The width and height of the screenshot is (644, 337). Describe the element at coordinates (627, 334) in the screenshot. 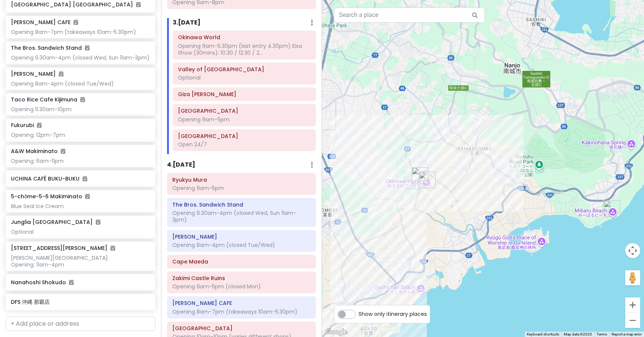

I see `a: Report a map error` at that location.